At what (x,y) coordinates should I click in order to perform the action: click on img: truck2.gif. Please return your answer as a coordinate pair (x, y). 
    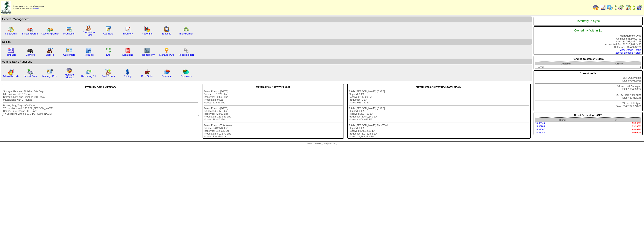
    Looking at the image, I should click on (50, 29).